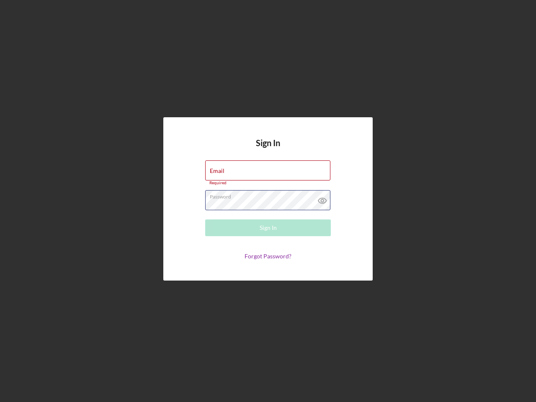 The width and height of the screenshot is (536, 402). Describe the element at coordinates (268, 256) in the screenshot. I see `a: Forgot Password?` at that location.